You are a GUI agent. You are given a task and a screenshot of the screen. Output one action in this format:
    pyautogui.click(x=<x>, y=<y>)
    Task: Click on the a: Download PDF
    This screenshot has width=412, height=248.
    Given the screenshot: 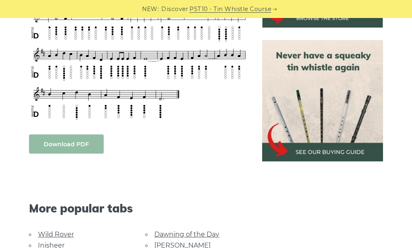 What is the action you would take?
    pyautogui.click(x=66, y=144)
    